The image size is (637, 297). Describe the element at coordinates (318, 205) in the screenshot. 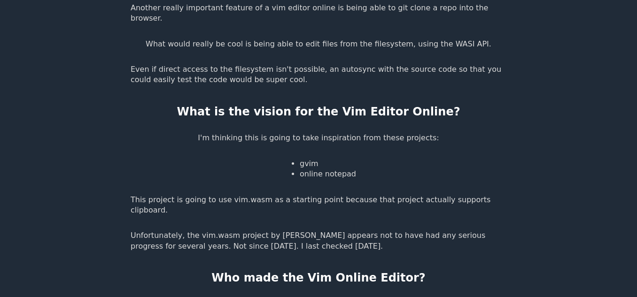

I see `p: This project is going to use vim.wasm as a starting point because that project actually supports ...` at that location.